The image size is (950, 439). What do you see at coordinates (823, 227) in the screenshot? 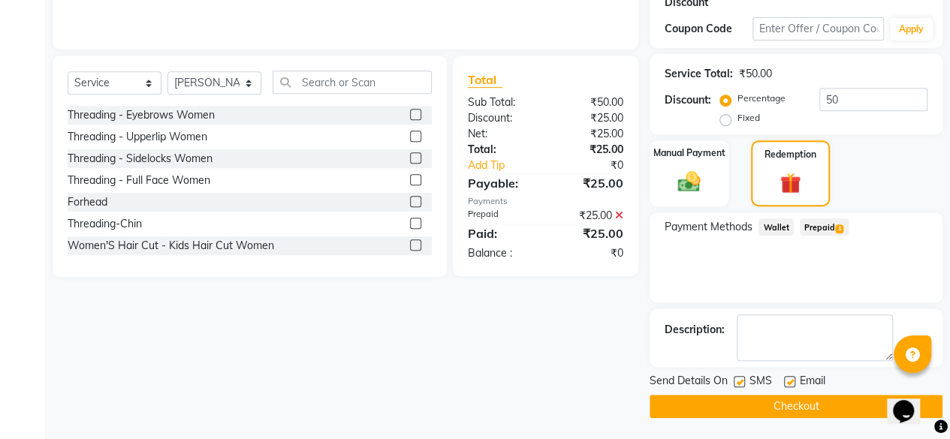
I see `span: Prepaid` at bounding box center [823, 227].